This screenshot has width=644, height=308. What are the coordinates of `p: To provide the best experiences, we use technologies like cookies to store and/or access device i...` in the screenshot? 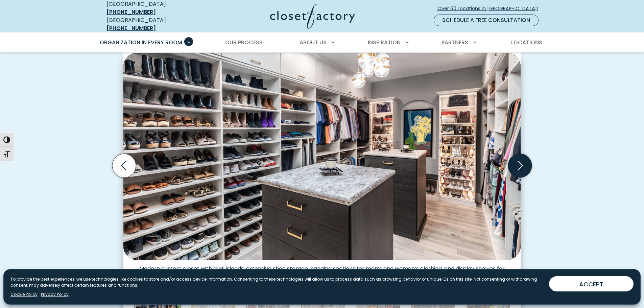 It's located at (277, 282).